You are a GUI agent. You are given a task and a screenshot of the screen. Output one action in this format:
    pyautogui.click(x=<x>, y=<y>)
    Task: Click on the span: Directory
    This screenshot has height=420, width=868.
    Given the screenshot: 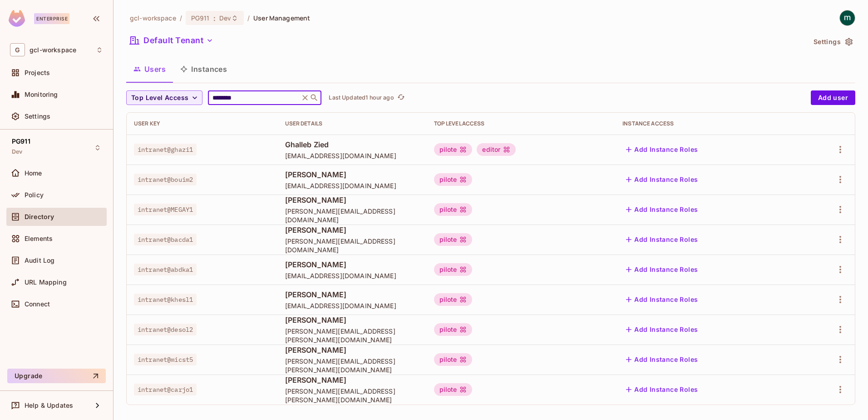 What is the action you would take?
    pyautogui.click(x=39, y=217)
    